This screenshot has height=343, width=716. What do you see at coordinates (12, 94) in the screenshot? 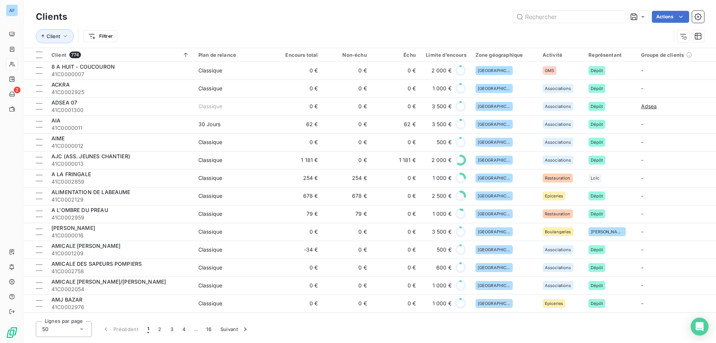
I see `a: 2` at bounding box center [12, 94].